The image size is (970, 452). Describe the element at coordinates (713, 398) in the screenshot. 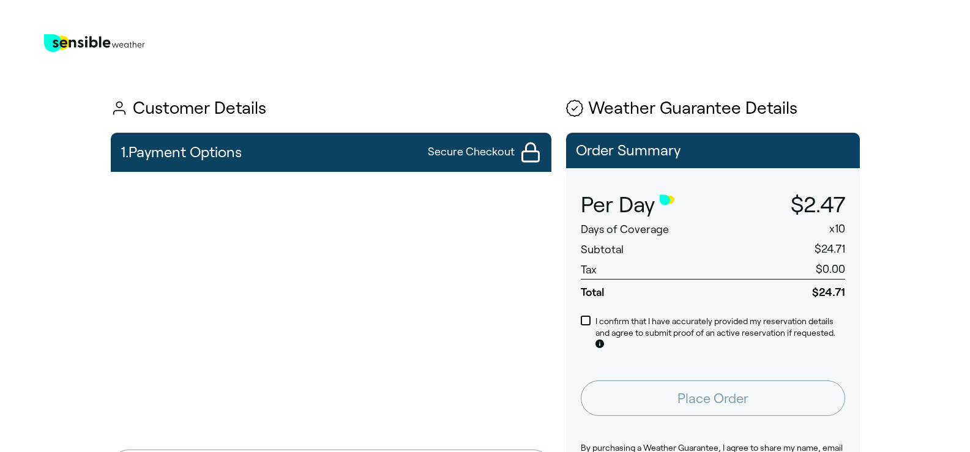

I see `button: Place Order` at that location.